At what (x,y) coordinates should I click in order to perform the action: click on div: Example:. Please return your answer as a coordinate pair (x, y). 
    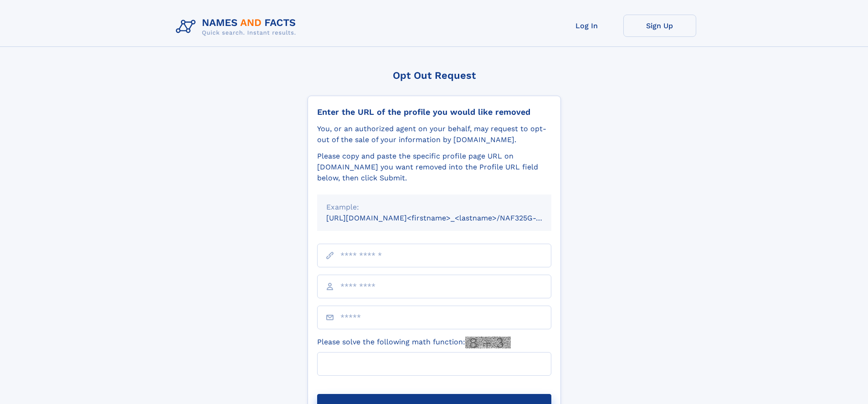
    Looking at the image, I should click on (434, 207).